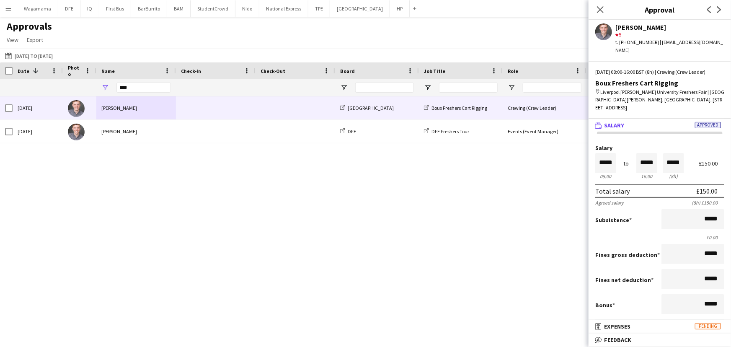 The width and height of the screenshot is (731, 347). Describe the element at coordinates (660, 148) in the screenshot. I see `label: Salary` at that location.